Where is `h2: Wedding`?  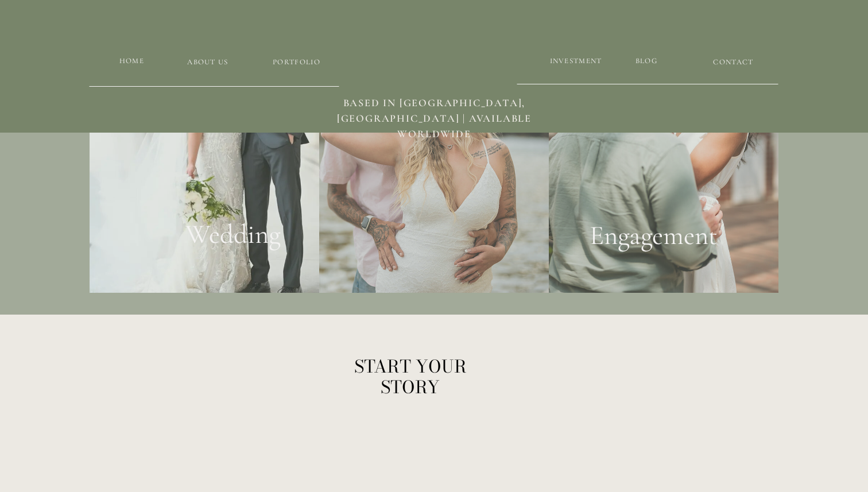 h2: Wedding is located at coordinates (232, 240).